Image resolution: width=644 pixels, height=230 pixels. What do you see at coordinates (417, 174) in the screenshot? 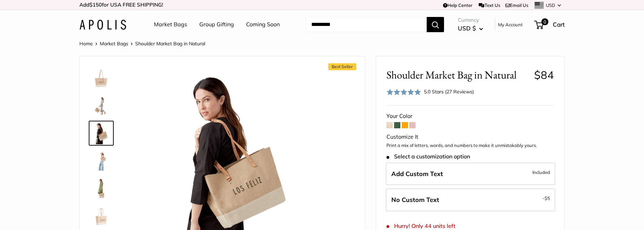
I see `span: Add Custom Text` at bounding box center [417, 174].